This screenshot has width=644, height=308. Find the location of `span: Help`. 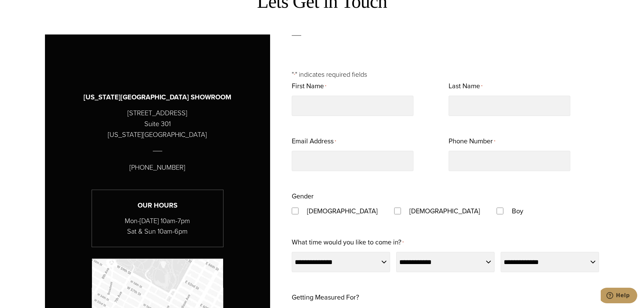

span: Help is located at coordinates (22, 8).